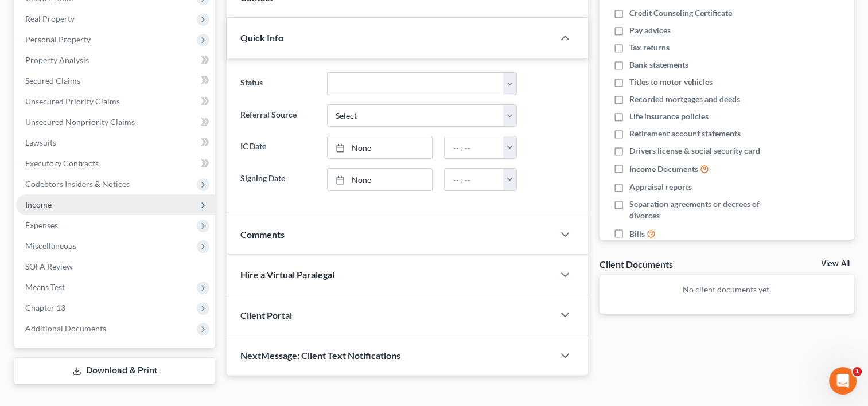  What do you see at coordinates (669, 117) in the screenshot?
I see `span: Life insurance policies` at bounding box center [669, 117].